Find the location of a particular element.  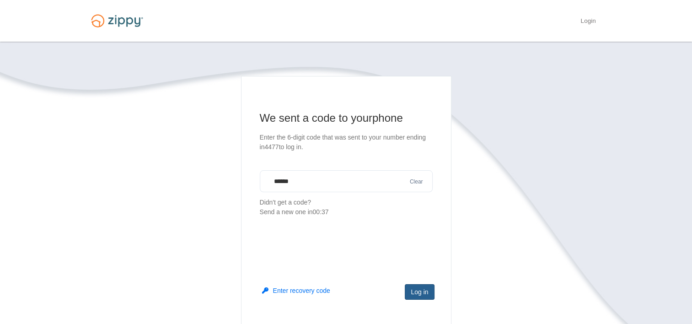

h1: We sent a code to your phone is located at coordinates (346, 118).